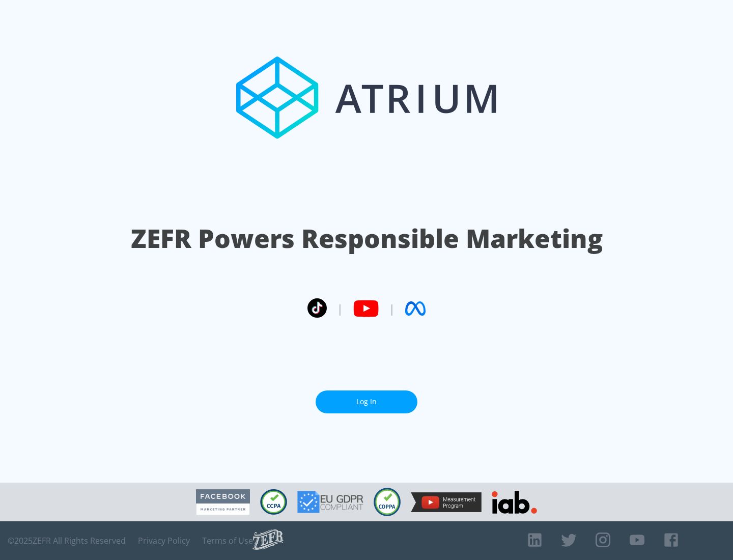 The image size is (733, 560). Describe the element at coordinates (273, 502) in the screenshot. I see `img: CCPA Compliant` at that location.